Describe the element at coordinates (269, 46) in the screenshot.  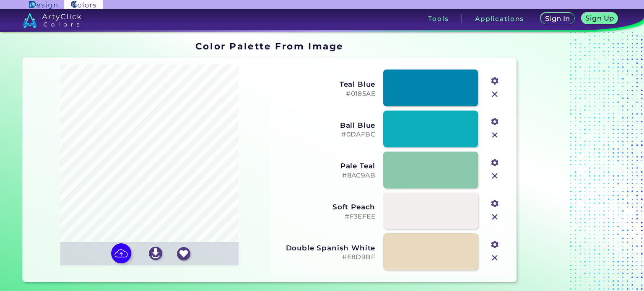
I see `h1: Color Palette From Image` at that location.